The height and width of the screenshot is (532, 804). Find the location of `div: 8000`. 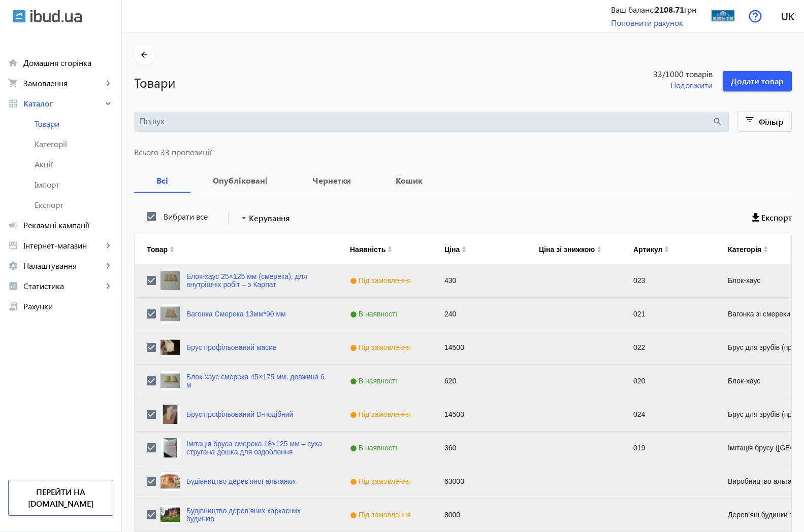

div: 8000 is located at coordinates (479, 516).